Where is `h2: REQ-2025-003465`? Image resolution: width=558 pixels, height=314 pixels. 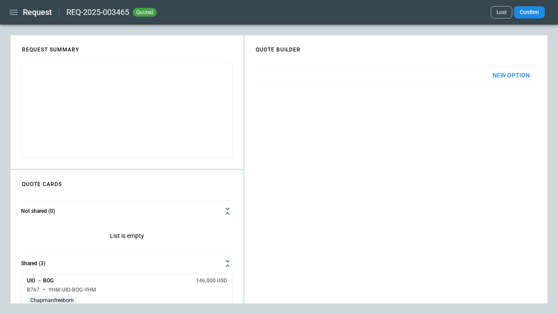 h2: REQ-2025-003465 is located at coordinates (98, 12).